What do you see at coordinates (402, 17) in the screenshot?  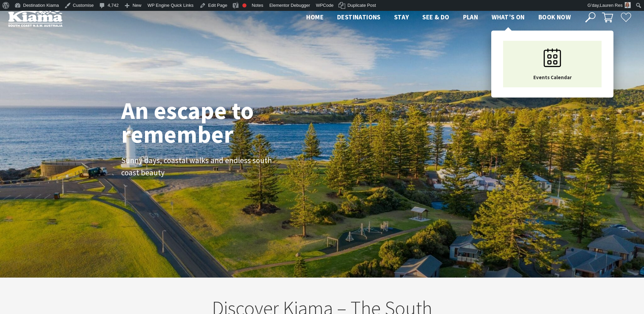 I see `span: Stay` at bounding box center [402, 17].